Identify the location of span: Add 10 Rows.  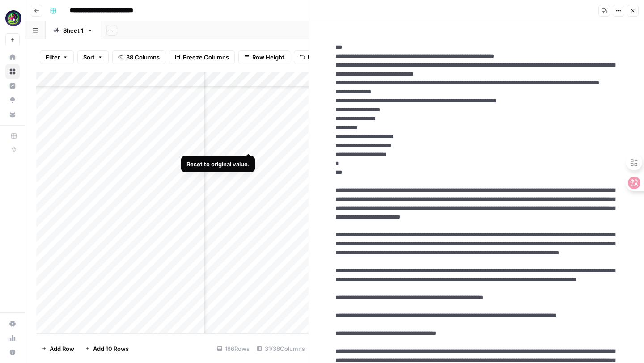
(111, 349).